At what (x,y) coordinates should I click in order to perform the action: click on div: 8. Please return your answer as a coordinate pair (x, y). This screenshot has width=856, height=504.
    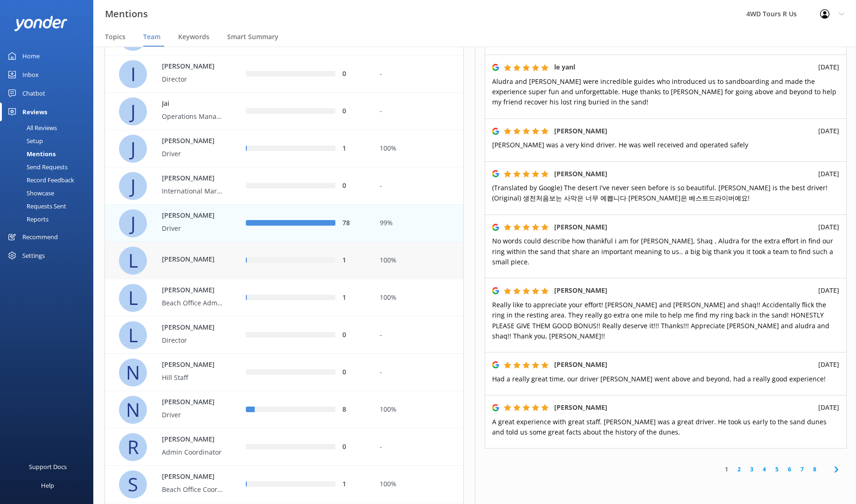
    Looking at the image, I should click on (354, 410).